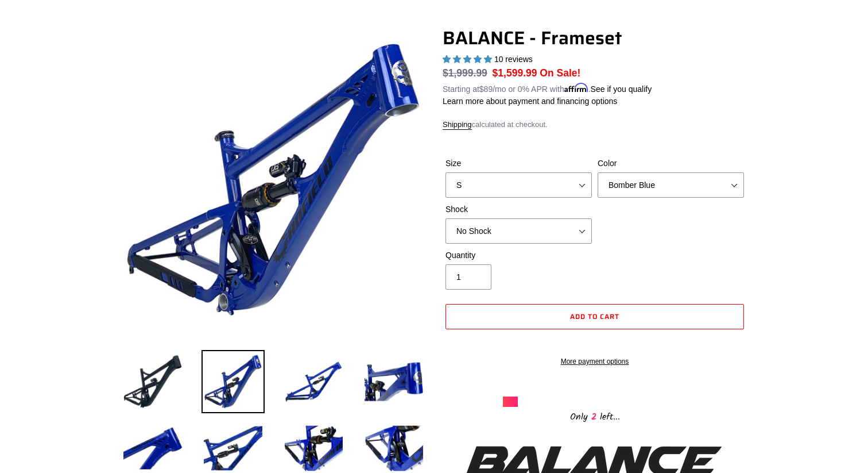 The width and height of the screenshot is (868, 473). Describe the element at coordinates (465, 73) in the screenshot. I see `s: $1,999.99` at that location.